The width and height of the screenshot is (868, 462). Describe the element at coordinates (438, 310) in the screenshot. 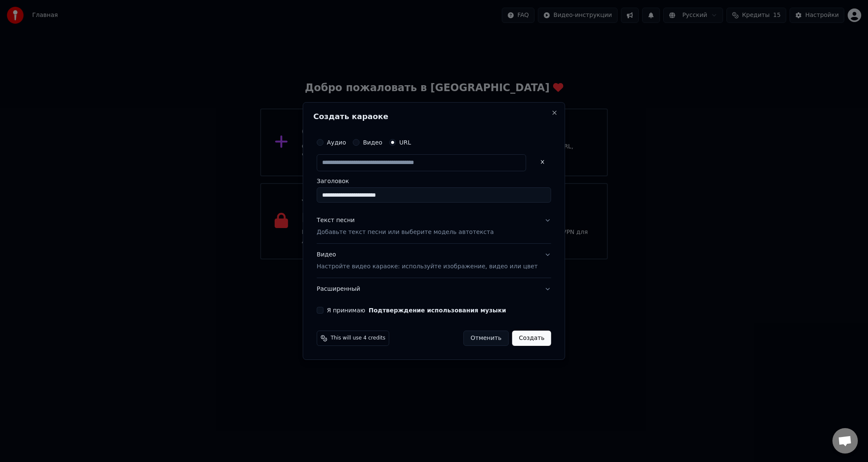

I see `button: Я принимаю` at that location.